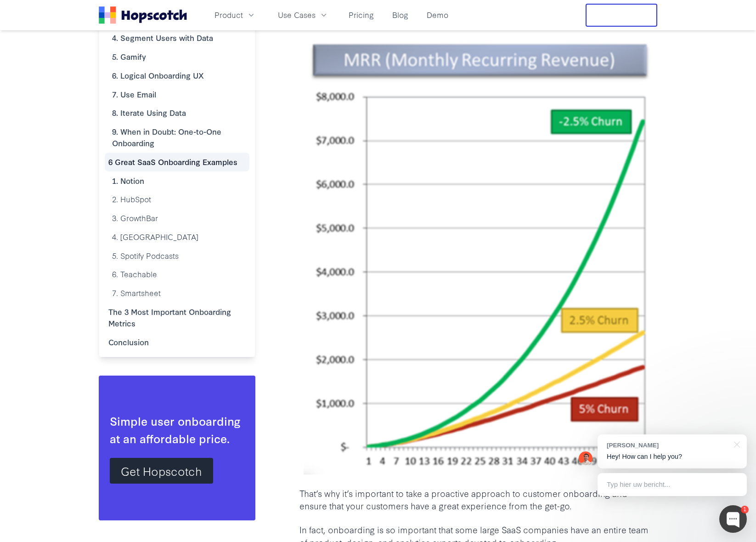 The width and height of the screenshot is (756, 542). What do you see at coordinates (161, 470) in the screenshot?
I see `a: Get Hopscotch` at bounding box center [161, 470].